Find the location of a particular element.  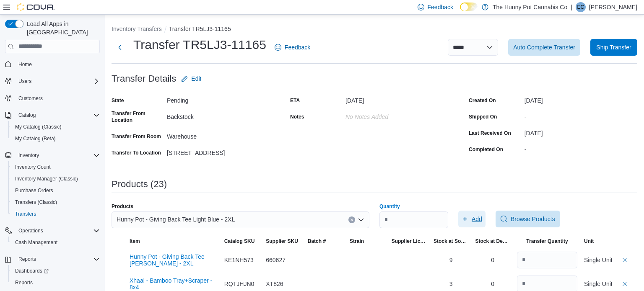

div: XT826 is located at coordinates (283, 284).